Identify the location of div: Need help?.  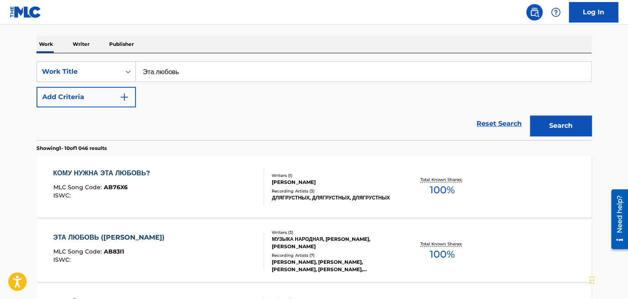
(14, 28).